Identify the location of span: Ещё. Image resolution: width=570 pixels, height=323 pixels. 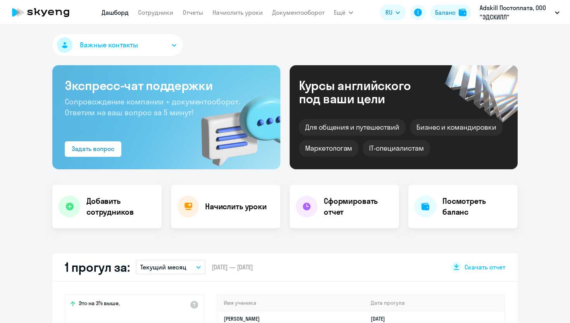
(340, 12).